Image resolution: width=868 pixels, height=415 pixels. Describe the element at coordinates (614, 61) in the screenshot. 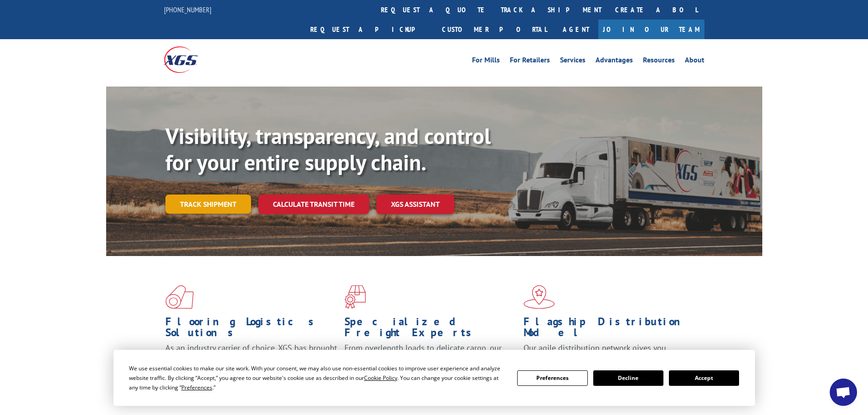

I see `a: Advantages` at that location.